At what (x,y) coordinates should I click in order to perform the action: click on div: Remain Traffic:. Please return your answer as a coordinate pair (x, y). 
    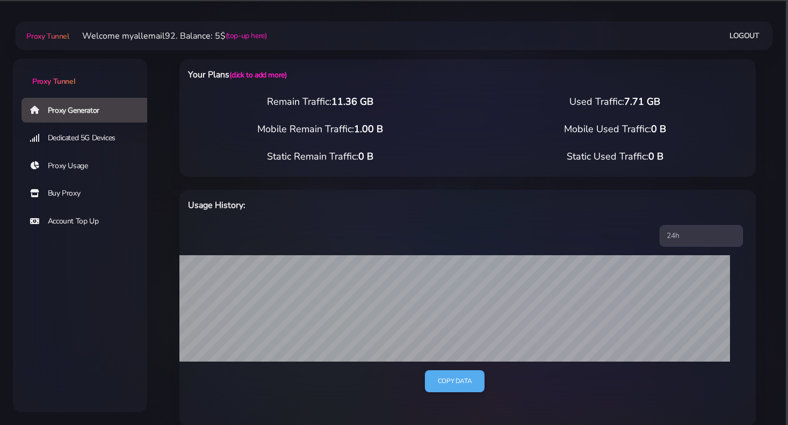
    Looking at the image, I should click on (320, 102).